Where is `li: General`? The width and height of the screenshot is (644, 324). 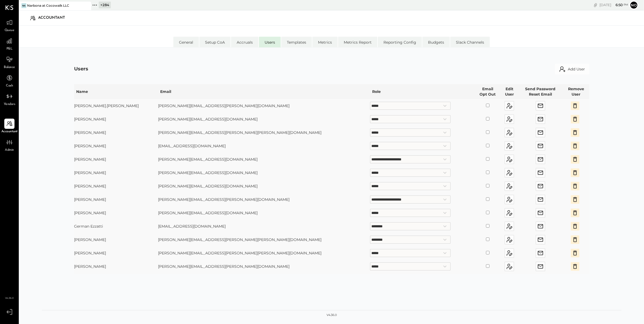
li: General is located at coordinates (186, 42).